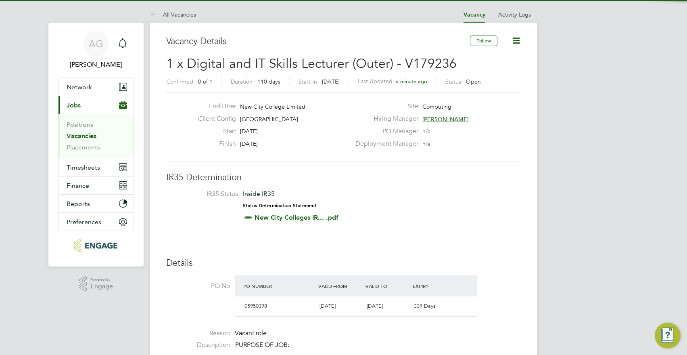 The width and height of the screenshot is (687, 355). What do you see at coordinates (96, 245) in the screenshot?
I see `img: carbonrecruitment-logo-retina.png` at bounding box center [96, 245].